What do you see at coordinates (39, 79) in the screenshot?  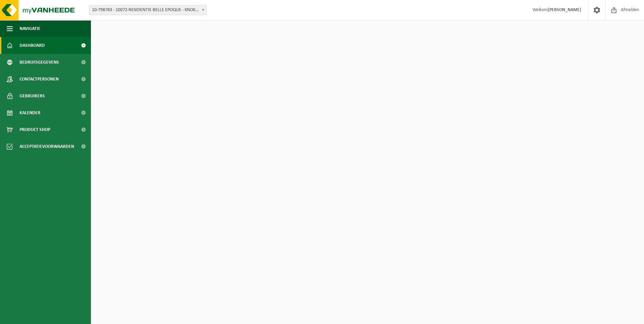 I see `span: Contactpersonen` at bounding box center [39, 79].